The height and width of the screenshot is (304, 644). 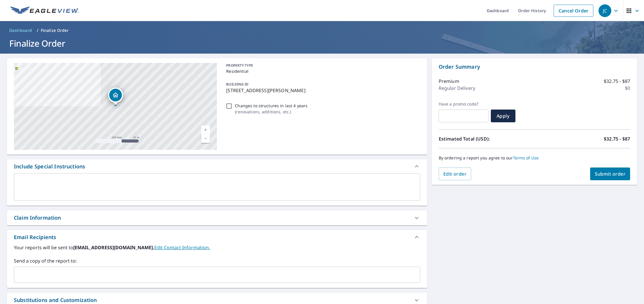 What do you see at coordinates (573, 10) in the screenshot?
I see `a: Cancel Order` at bounding box center [573, 10].